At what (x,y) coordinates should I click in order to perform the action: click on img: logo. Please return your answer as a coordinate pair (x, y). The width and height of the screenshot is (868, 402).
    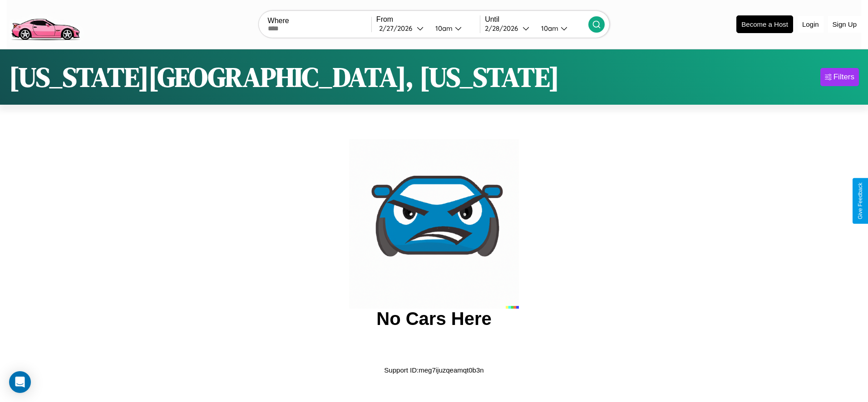
    Looking at the image, I should click on (45, 23).